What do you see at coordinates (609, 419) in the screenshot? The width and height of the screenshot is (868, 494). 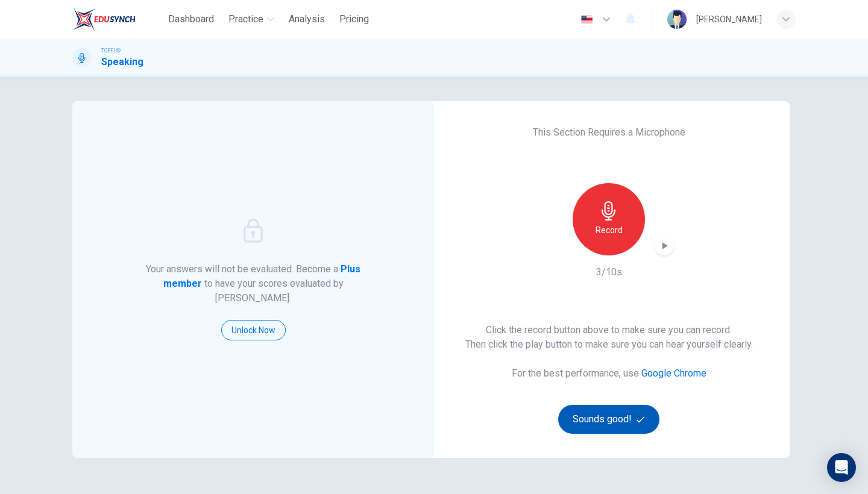 I see `button: Sounds good!` at bounding box center [609, 419].